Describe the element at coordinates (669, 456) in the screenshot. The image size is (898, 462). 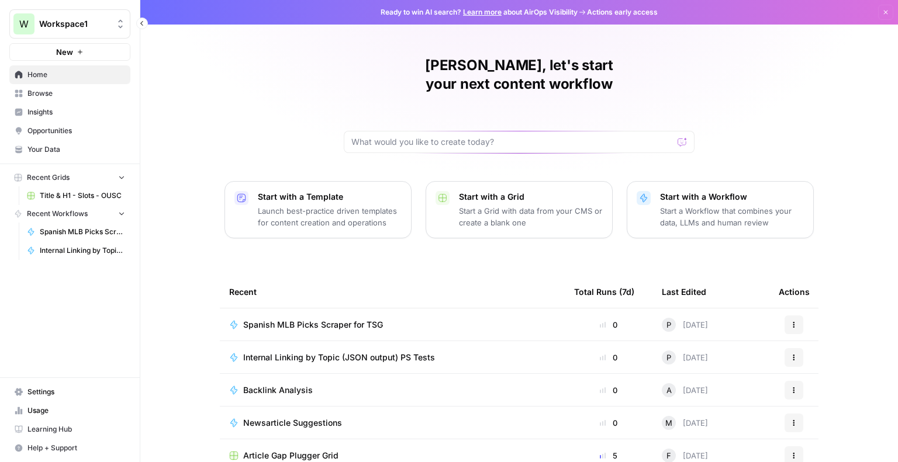
I see `span: F` at that location.